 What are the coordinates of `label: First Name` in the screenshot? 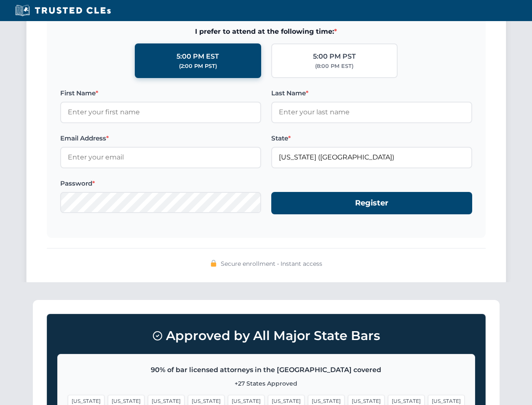 It's located at (161, 94).